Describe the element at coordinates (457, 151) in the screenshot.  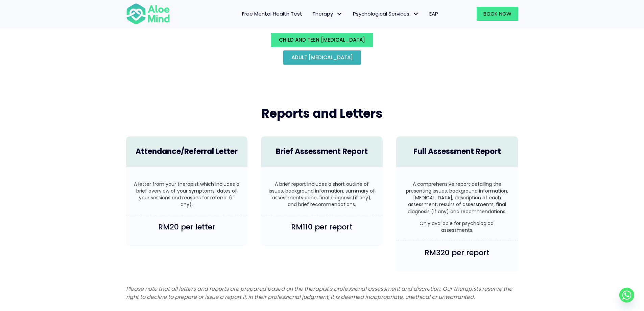
I see `h4: Full Assessment Report` at that location.